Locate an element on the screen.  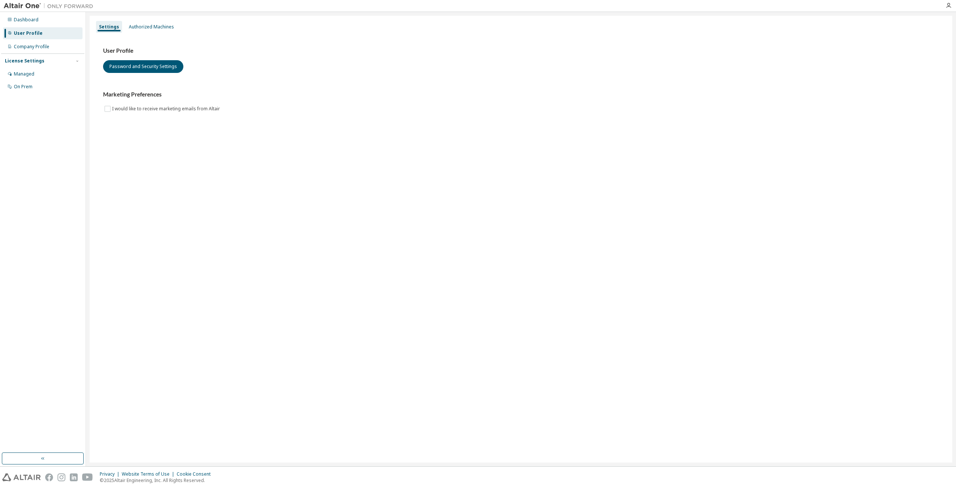
p: © 2025 Altair Engineering, Inc. All Rights Reserved. is located at coordinates (157, 480).